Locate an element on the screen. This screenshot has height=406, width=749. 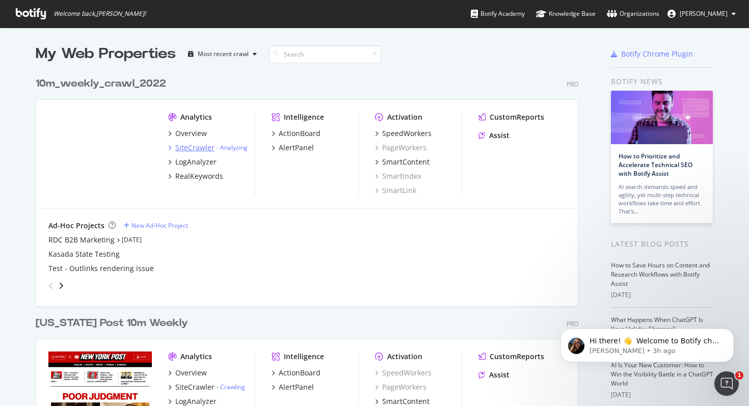
div: SmartContent is located at coordinates (405, 162).